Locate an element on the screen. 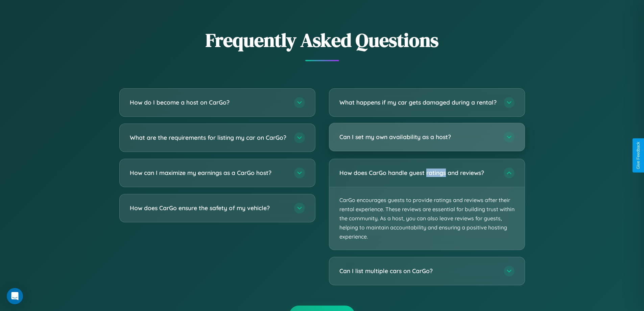 This screenshot has height=311, width=644. h3: How does CarGo ensure the safety of my vehicle? is located at coordinates (209, 208).